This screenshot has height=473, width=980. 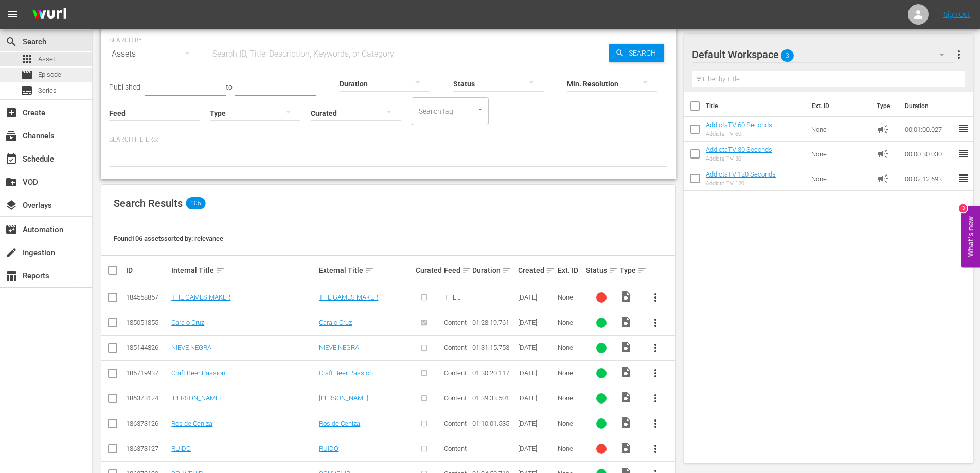 What do you see at coordinates (536, 270) in the screenshot?
I see `div: Created` at bounding box center [536, 270].